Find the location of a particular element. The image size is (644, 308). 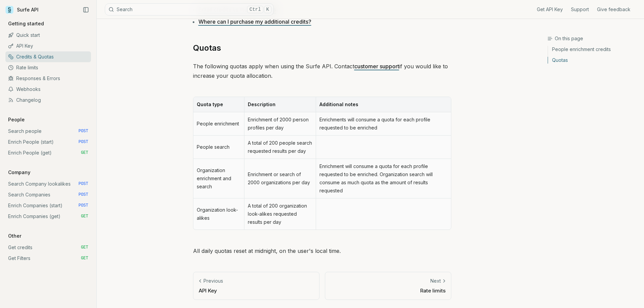

kbd: K is located at coordinates (268, 10).